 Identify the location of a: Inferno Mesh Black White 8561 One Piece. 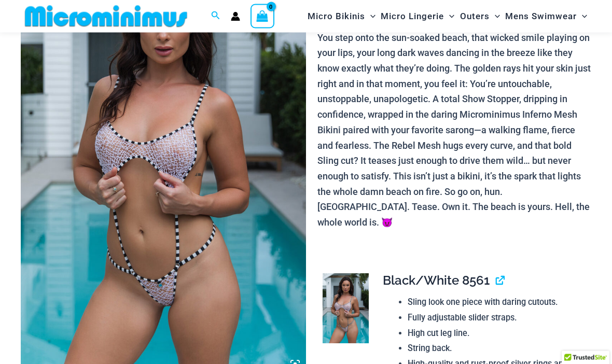
(345, 308).